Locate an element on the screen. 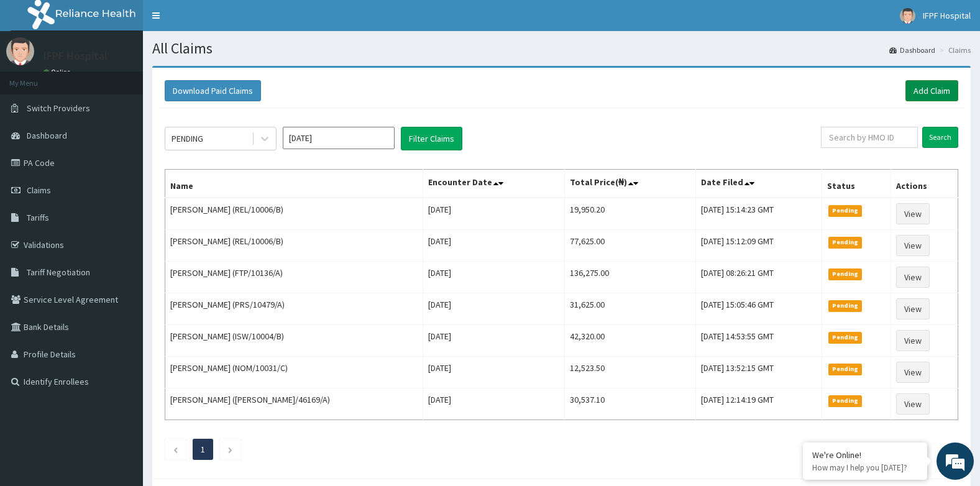  a: Dashboard is located at coordinates (912, 50).